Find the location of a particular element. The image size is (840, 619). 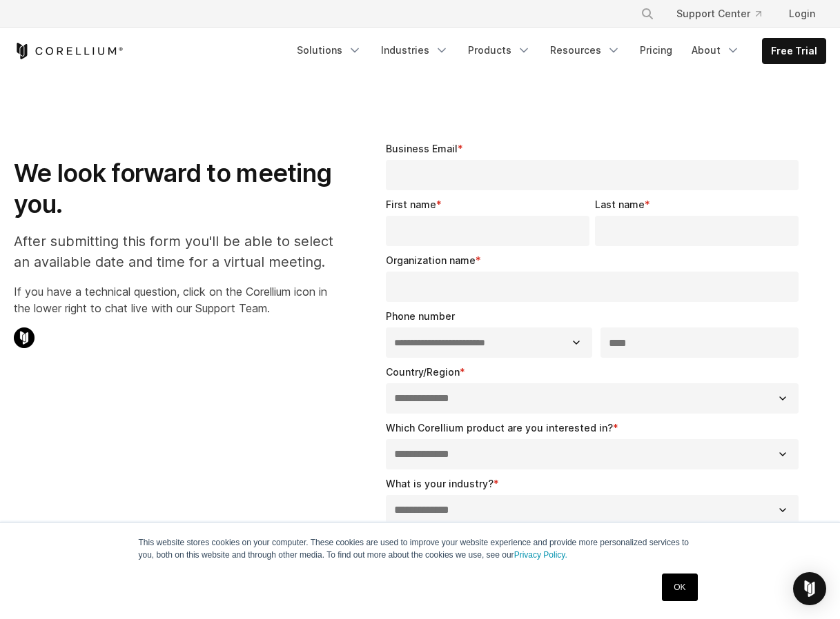

span: Organization name is located at coordinates (431, 260).